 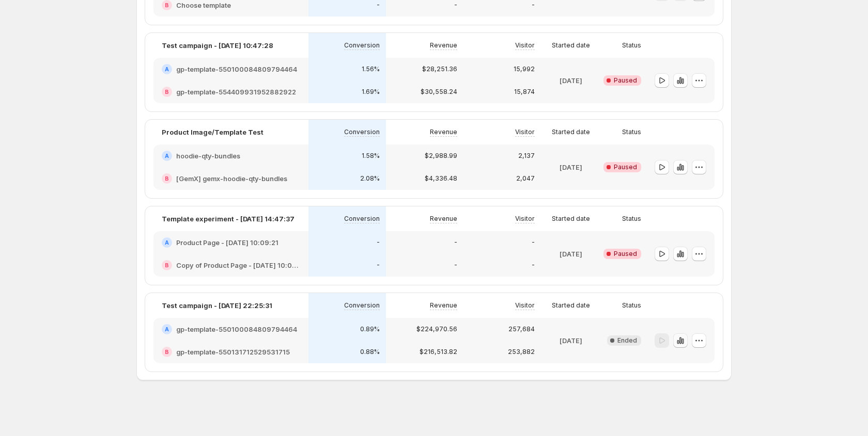 What do you see at coordinates (439, 92) in the screenshot?
I see `p: $30,558.24` at bounding box center [439, 92].